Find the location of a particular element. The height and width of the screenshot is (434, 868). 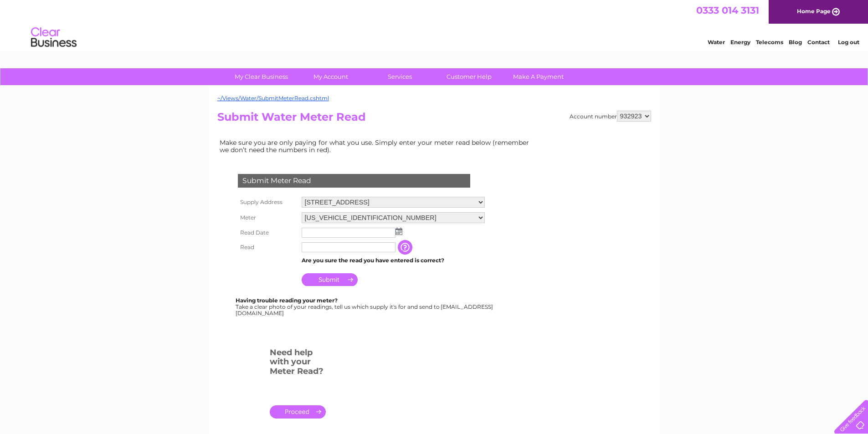

h2: Submit Water Meter Read is located at coordinates (434, 119).